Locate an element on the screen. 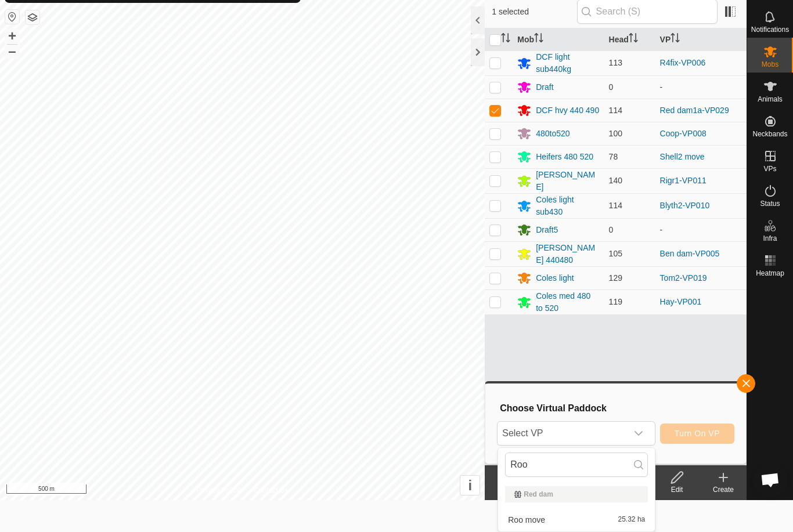  span: 1 selected is located at coordinates (534, 11).